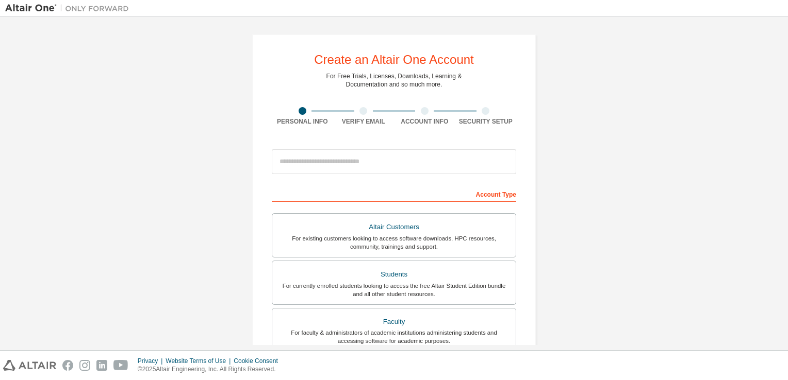 The width and height of the screenshot is (788, 380). I want to click on div: For Free Trials, Licenses, Downloads, Learning & Documentation and so much more., so click(394, 80).